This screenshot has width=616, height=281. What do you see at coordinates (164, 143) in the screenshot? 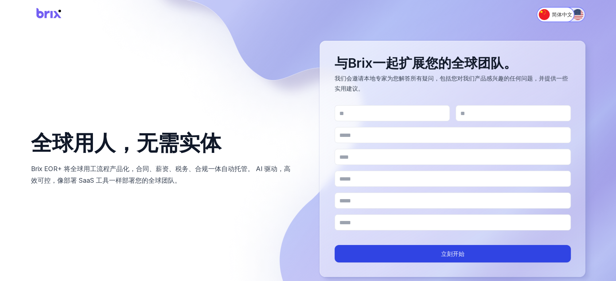
I see `h1: 全球用人，无需实体` at bounding box center [164, 143].